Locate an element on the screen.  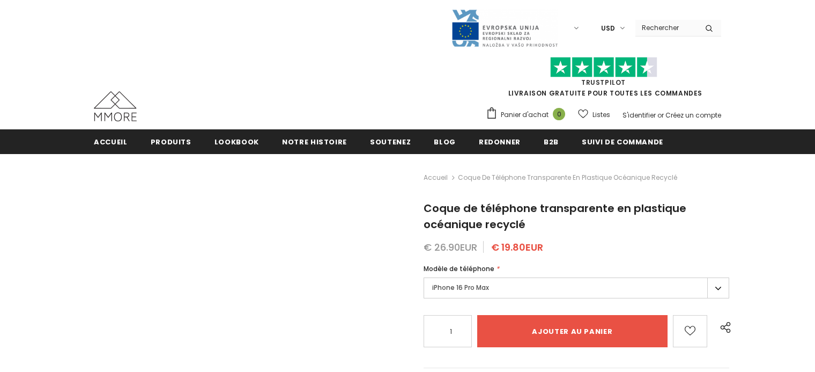
a: S'identifier is located at coordinates (639, 115).